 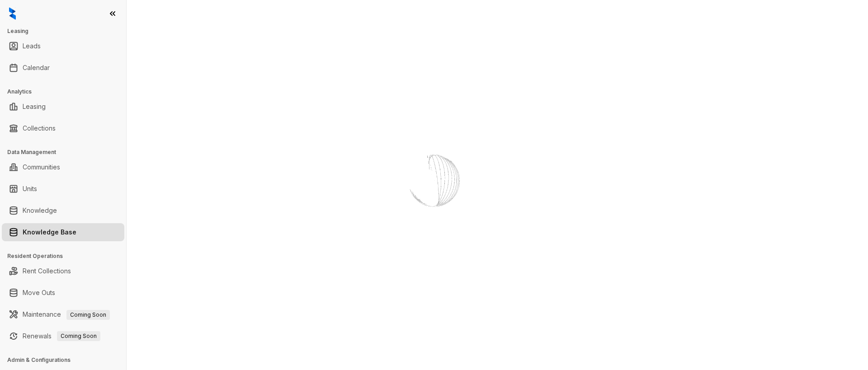 What do you see at coordinates (31, 46) in the screenshot?
I see `a: Leads` at bounding box center [31, 46].